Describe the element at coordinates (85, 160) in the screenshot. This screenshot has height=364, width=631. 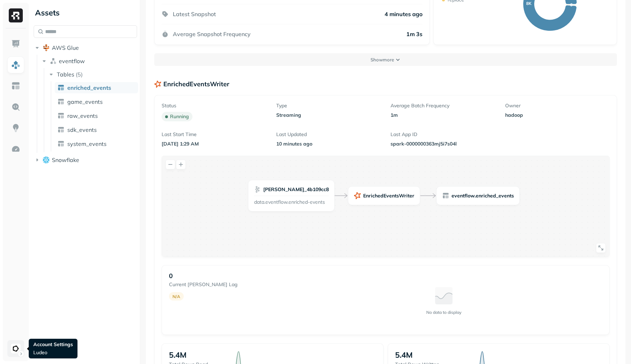
I see `button: Snowflake` at that location.